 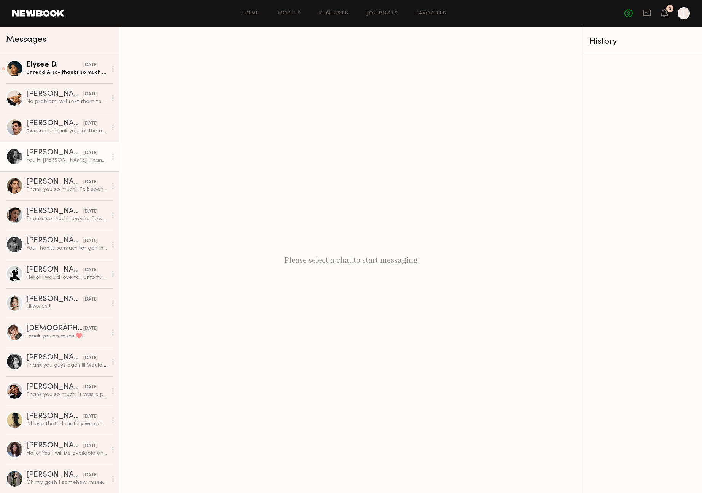 What do you see at coordinates (67, 72) in the screenshot?
I see `div: Unread: Also- thanks so much for sending over the official booking request! I noticed that the ra...` at bounding box center [67, 72].